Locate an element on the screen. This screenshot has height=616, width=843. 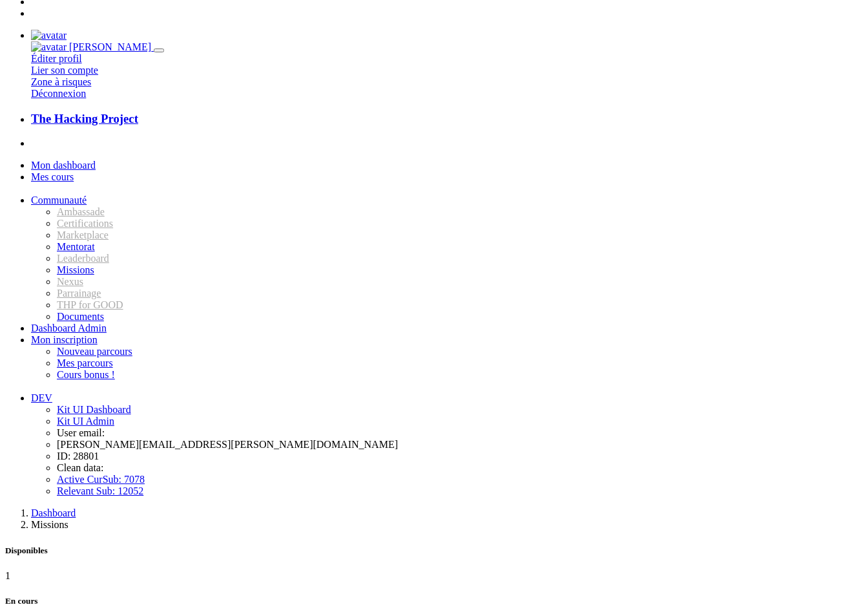
span: Mon dashboard is located at coordinates (63, 165).